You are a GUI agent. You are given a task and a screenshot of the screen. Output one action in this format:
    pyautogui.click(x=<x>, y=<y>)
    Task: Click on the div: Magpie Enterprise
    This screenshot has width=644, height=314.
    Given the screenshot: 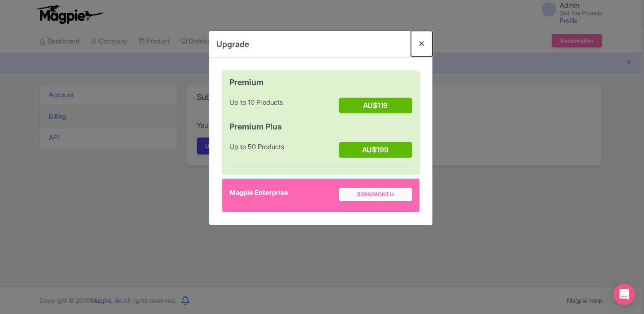 What is the action you would take?
    pyautogui.click(x=284, y=196)
    